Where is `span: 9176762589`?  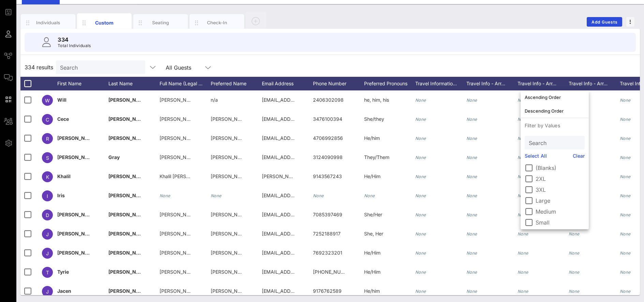 span: 9176762589 is located at coordinates (327, 291).